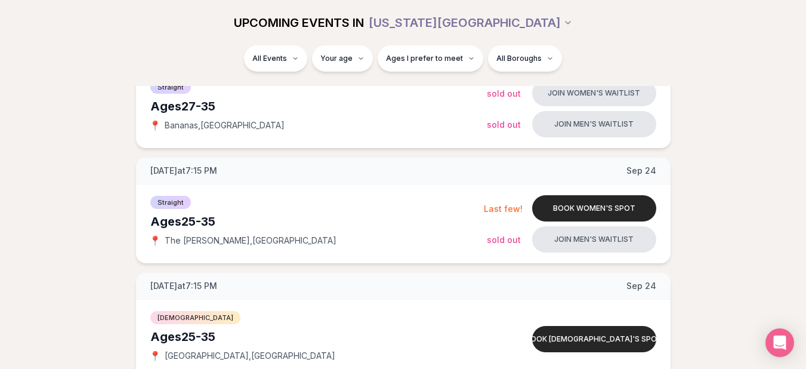 This screenshot has height=369, width=806. What do you see at coordinates (430, 58) in the screenshot?
I see `button: Ages I prefer to meet` at bounding box center [430, 58].